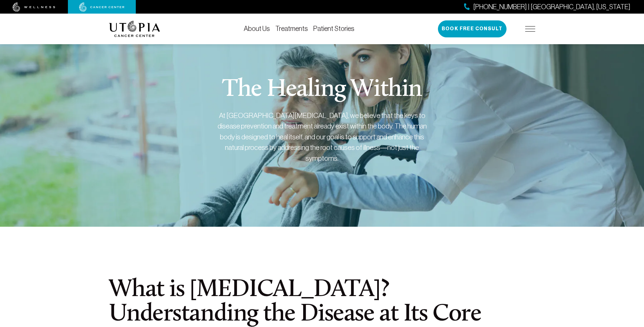 This screenshot has width=644, height=327. What do you see at coordinates (102, 7) in the screenshot?
I see `img: cancer center` at bounding box center [102, 7].